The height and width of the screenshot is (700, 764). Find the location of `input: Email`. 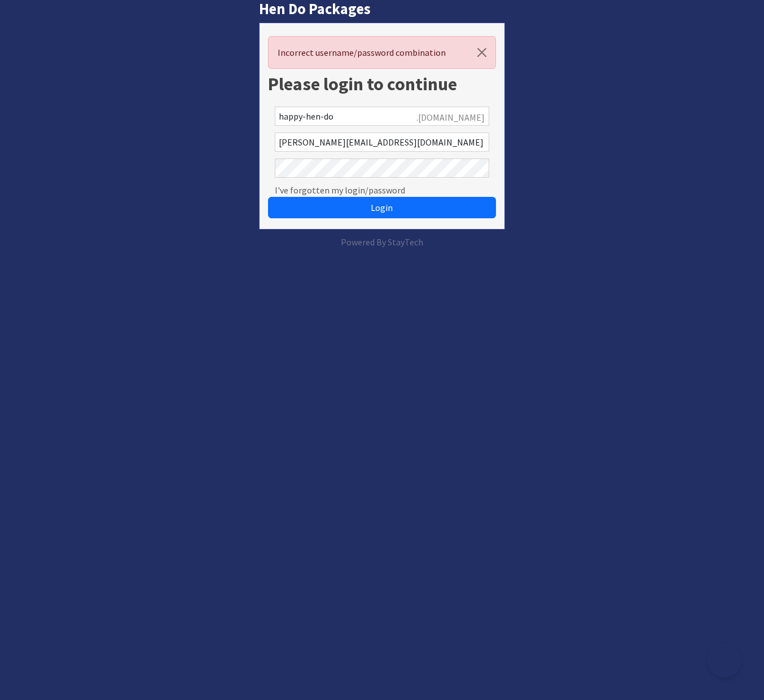

input: Email is located at coordinates (382, 142).